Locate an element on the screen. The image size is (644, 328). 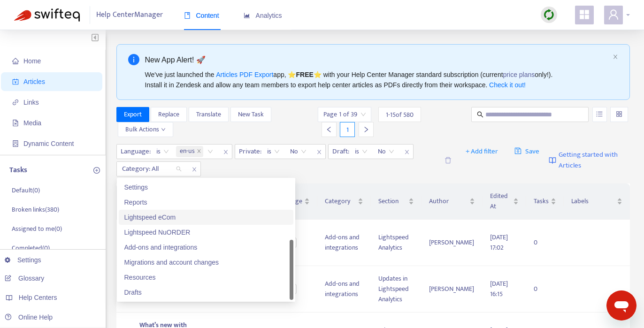
span: Category is located at coordinates (340, 201).